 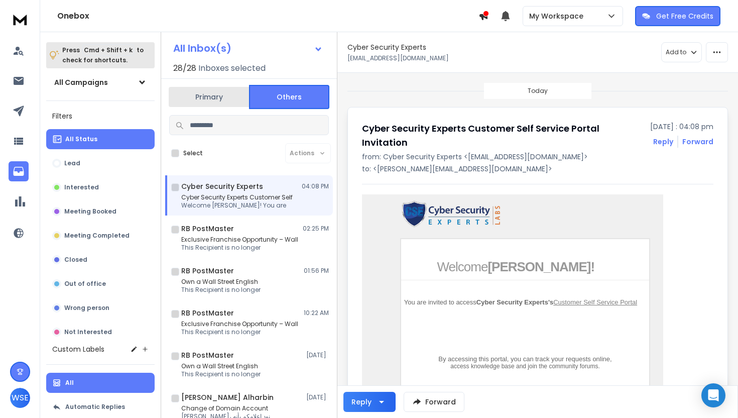 I want to click on button: Forward, so click(x=434, y=401).